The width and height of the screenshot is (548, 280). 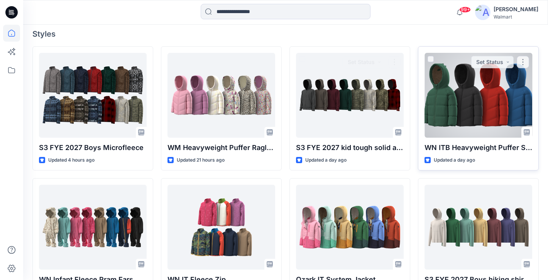 I want to click on a: Ozark IT System Jacket, so click(x=350, y=227).